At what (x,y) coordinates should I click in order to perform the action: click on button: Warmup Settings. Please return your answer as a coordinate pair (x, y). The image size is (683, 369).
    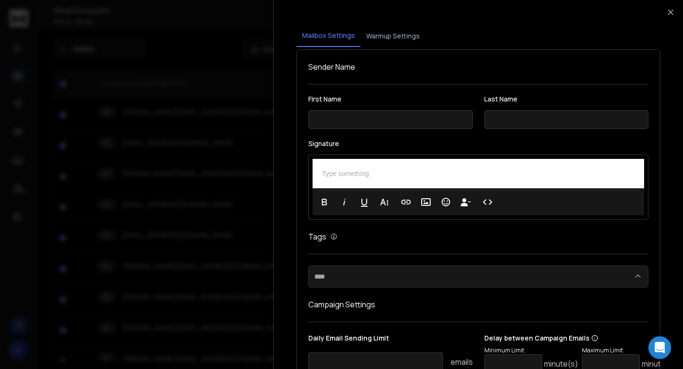
    Looking at the image, I should click on (393, 36).